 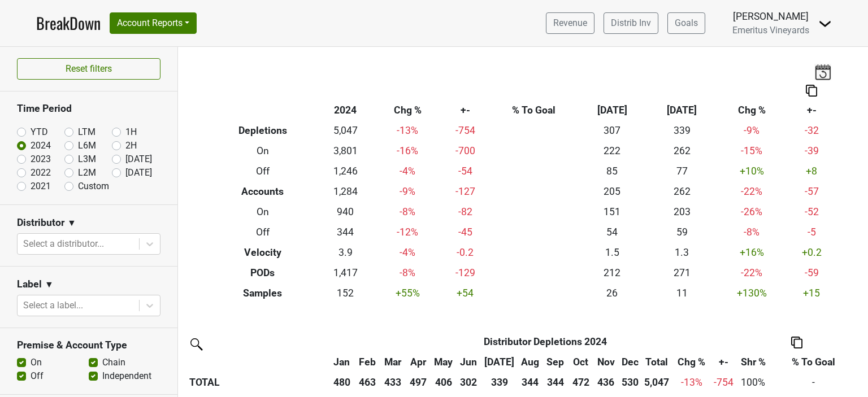 I want to click on td: +16 %, so click(x=752, y=252).